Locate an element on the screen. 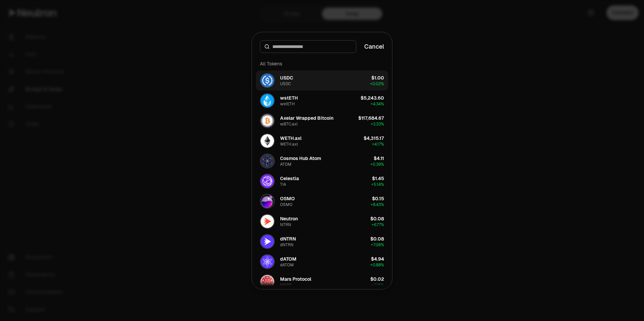 The height and width of the screenshot is (321, 644). div: $117,684.67 is located at coordinates (371, 118).